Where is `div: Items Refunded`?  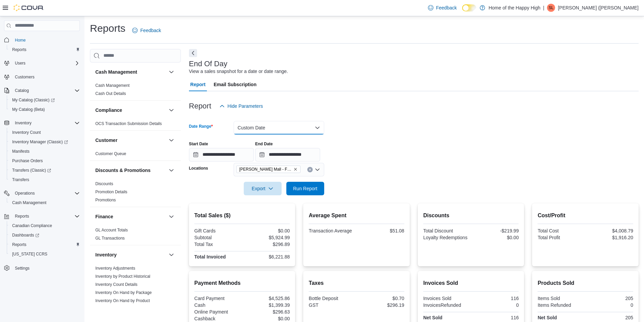 div: Items Refunded is located at coordinates (561, 305).